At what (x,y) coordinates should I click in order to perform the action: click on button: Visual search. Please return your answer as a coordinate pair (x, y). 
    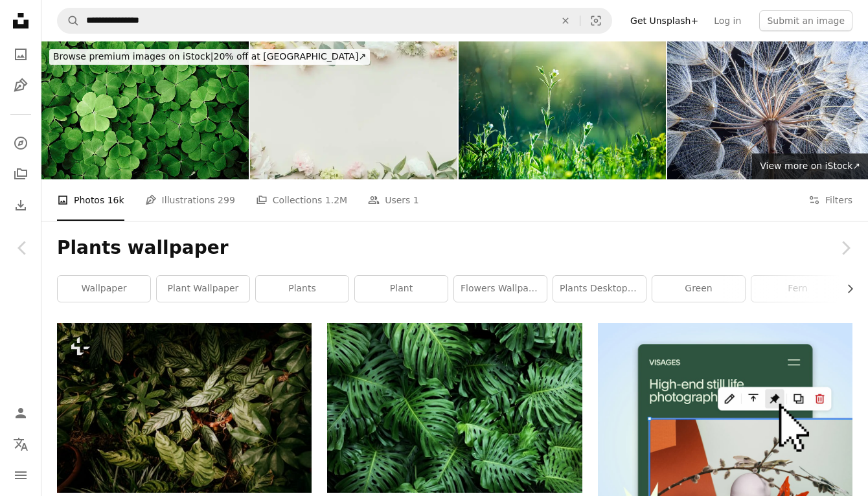
    Looking at the image, I should click on (596, 21).